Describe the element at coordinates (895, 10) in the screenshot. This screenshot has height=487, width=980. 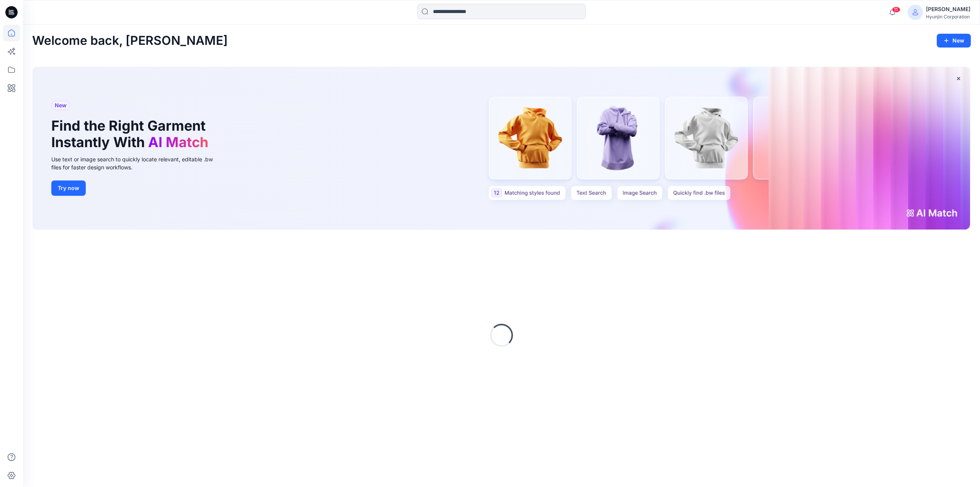
I see `span: 11` at that location.